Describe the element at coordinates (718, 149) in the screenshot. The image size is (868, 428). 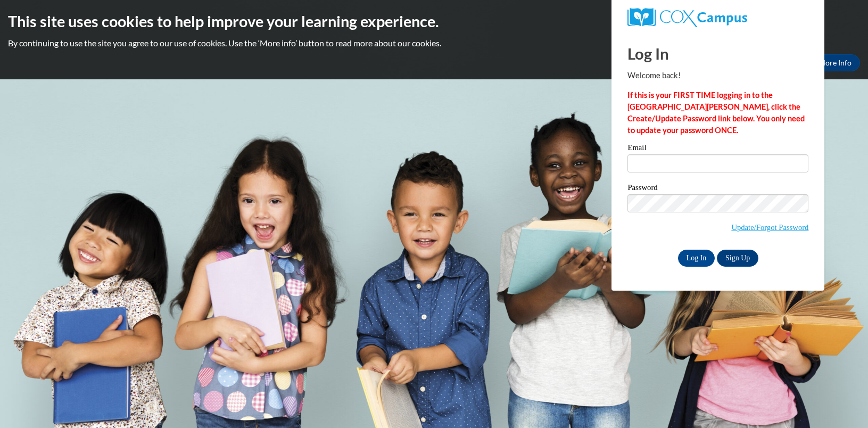
I see `label: Email` at that location.